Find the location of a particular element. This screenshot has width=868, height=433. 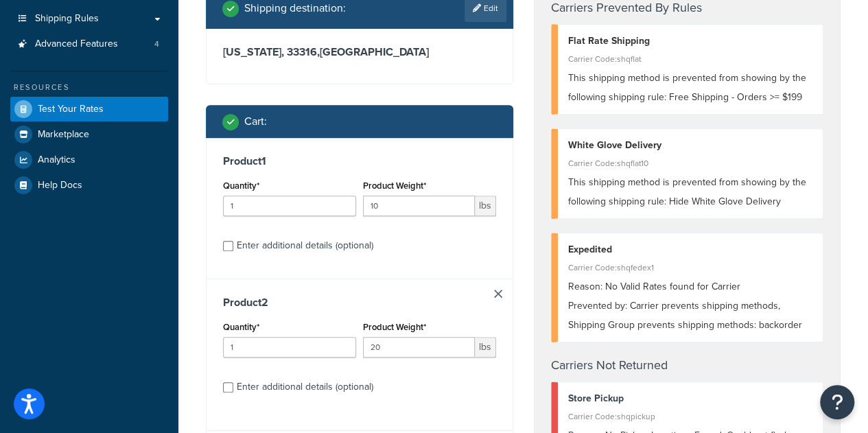

li: Shipping Rules is located at coordinates (89, 18).